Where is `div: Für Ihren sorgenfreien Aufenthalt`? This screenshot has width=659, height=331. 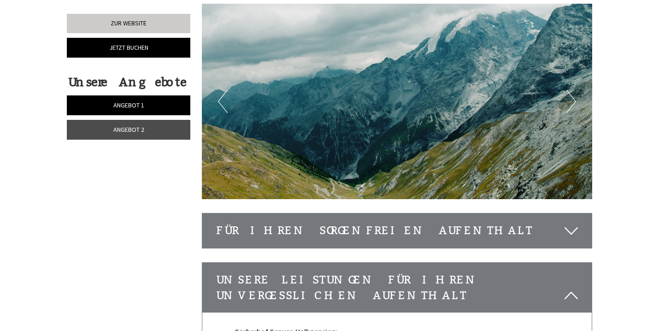 div: Für Ihren sorgenfreien Aufenthalt is located at coordinates (397, 230).